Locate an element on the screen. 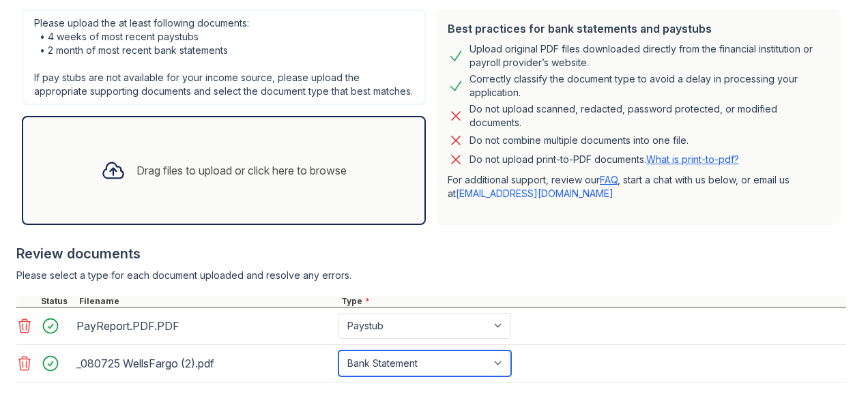  div: Please select a type for each document uploaded and resolve any errors. is located at coordinates (431, 276).